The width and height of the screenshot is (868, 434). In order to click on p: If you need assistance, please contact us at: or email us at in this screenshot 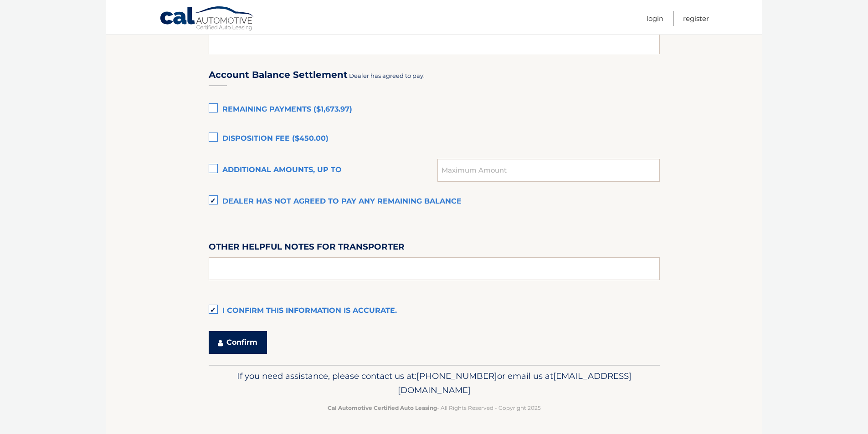, I will do `click(434, 383)`.